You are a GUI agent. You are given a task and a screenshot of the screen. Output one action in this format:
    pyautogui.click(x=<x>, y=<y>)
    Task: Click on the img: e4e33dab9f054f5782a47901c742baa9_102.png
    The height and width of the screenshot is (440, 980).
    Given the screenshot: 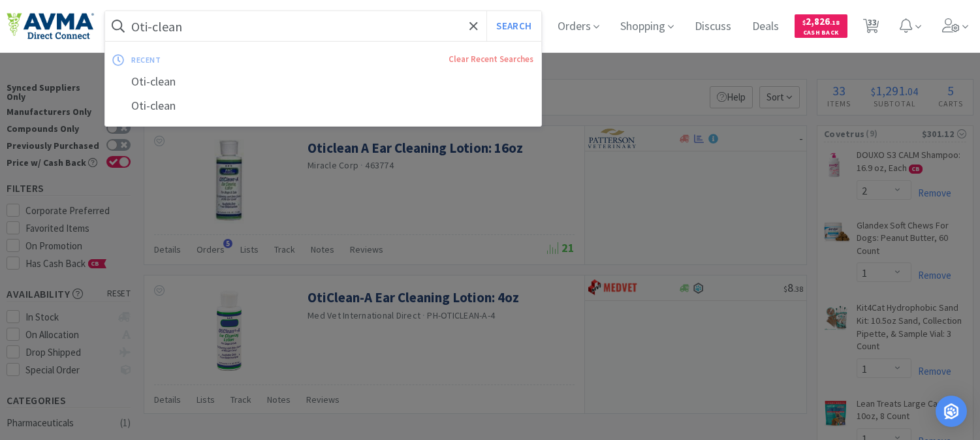 What is the action you would take?
    pyautogui.click(x=50, y=26)
    